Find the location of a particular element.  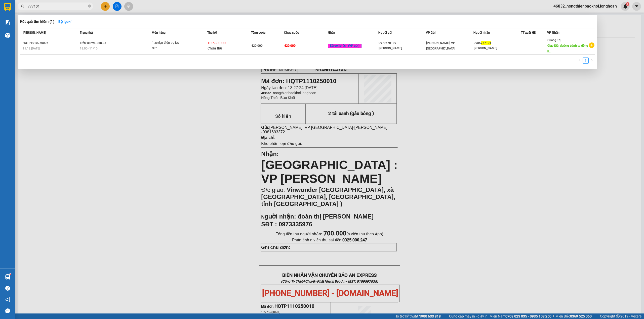

span: Đã gọi khách (VP gửi) is located at coordinates (345, 46).